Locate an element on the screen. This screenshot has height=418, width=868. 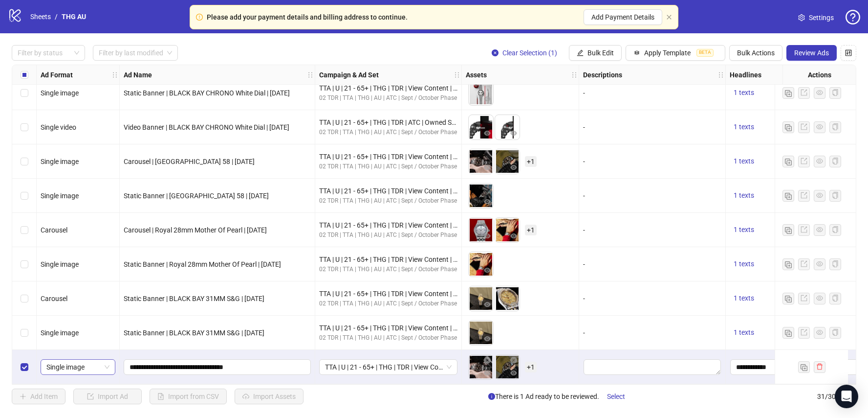
span: Single video is located at coordinates (58, 127).